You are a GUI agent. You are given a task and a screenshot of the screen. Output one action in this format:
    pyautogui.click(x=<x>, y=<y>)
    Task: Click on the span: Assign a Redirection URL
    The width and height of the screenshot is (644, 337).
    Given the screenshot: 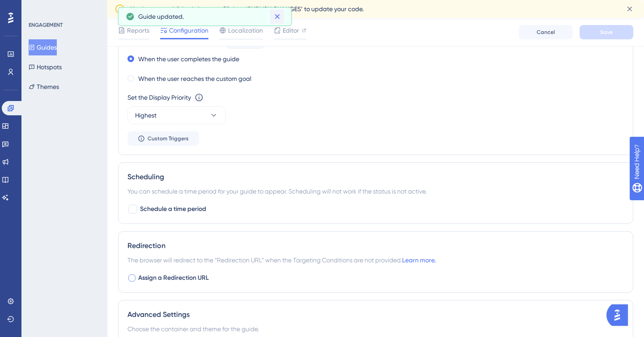 What is the action you would take?
    pyautogui.click(x=173, y=278)
    